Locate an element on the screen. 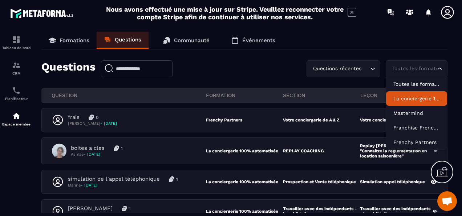  p: frais is located at coordinates (74, 117).